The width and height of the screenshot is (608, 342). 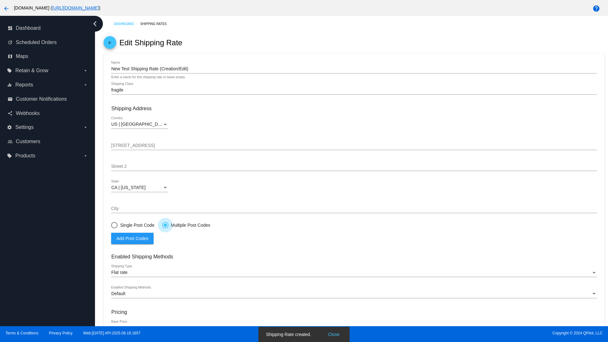 I want to click on button: Add Post Codes, so click(x=132, y=238).